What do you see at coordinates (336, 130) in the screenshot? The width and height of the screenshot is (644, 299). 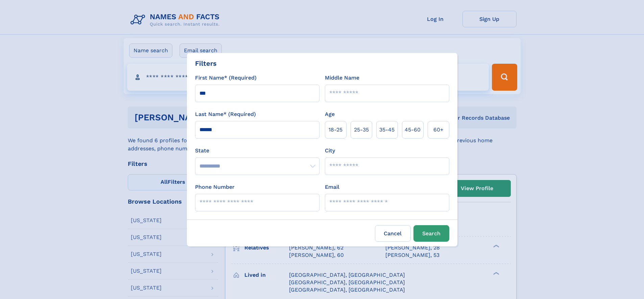 I see `span: 18‑25` at bounding box center [336, 130].